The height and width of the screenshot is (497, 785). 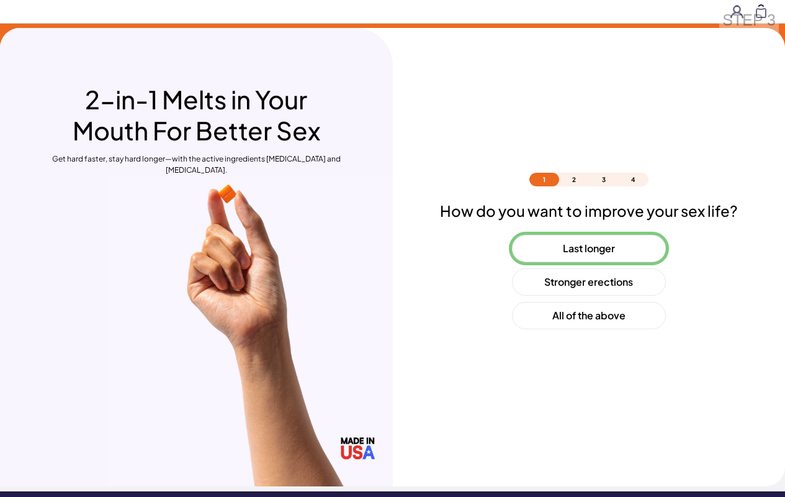 What do you see at coordinates (250, 331) in the screenshot?
I see `img: https://d2vg8gw4qal5ip.cloudfront.net/uploads/2025/02/quiz-img.jpg` at bounding box center [250, 331].